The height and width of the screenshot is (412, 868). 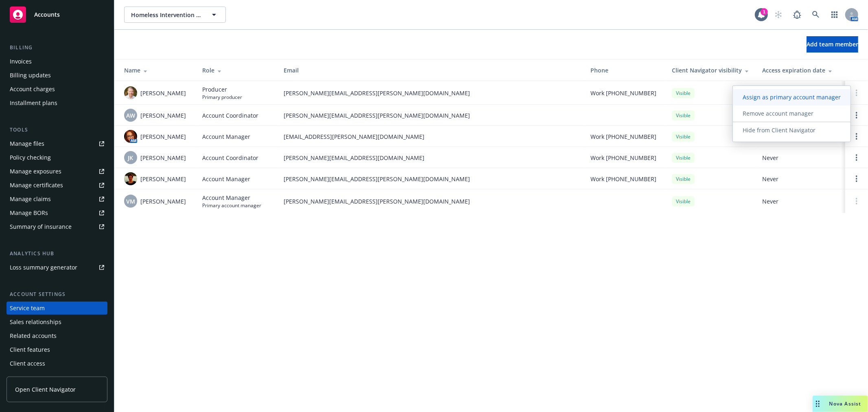 I want to click on div: Tools, so click(x=57, y=130).